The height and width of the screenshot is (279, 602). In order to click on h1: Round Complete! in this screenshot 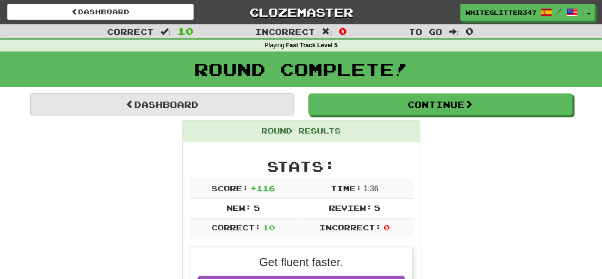, I will do `click(301, 69)`.